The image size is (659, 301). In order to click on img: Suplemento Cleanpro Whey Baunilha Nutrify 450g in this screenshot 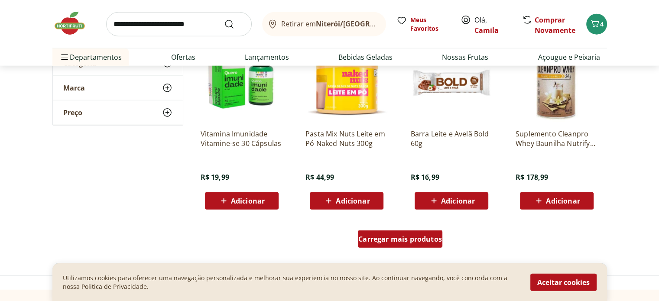, I will do `click(556, 81)`.